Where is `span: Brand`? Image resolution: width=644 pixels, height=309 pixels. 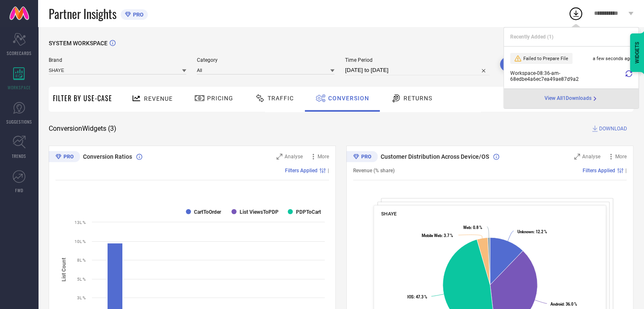 span: Brand is located at coordinates (118, 60).